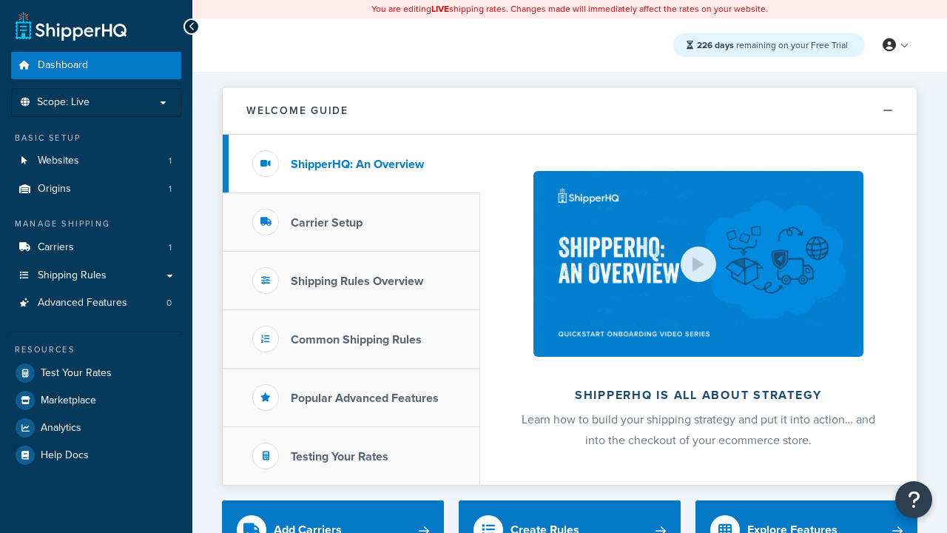 The width and height of the screenshot is (947, 533). Describe the element at coordinates (72, 275) in the screenshot. I see `span: Shipping Rules` at that location.